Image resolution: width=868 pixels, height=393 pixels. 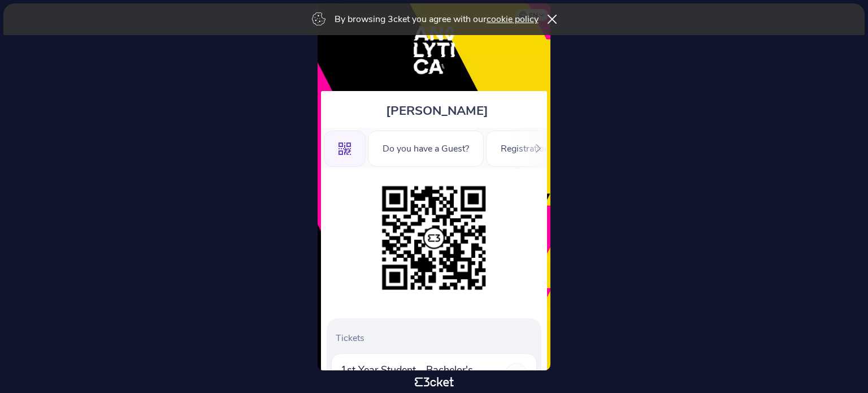 I want to click on p: Tickets, so click(x=436, y=338).